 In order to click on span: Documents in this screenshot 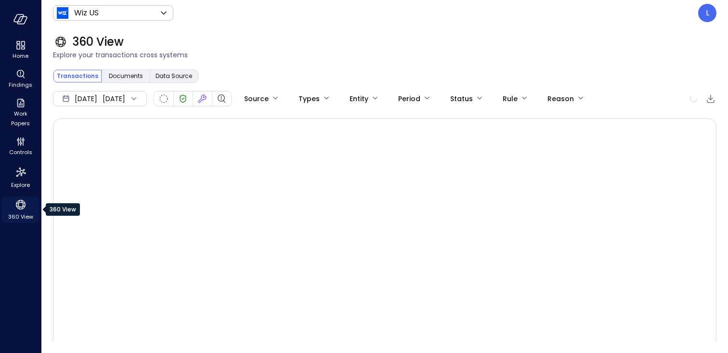, I will do `click(126, 76)`.